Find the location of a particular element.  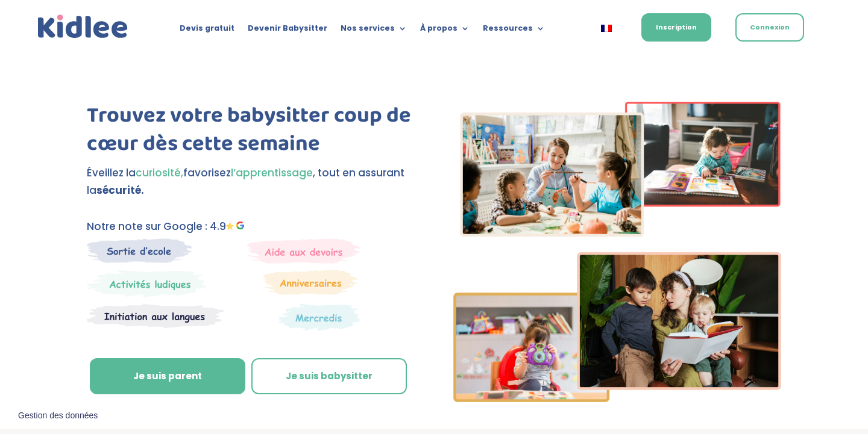

a: À propos is located at coordinates (445, 31).